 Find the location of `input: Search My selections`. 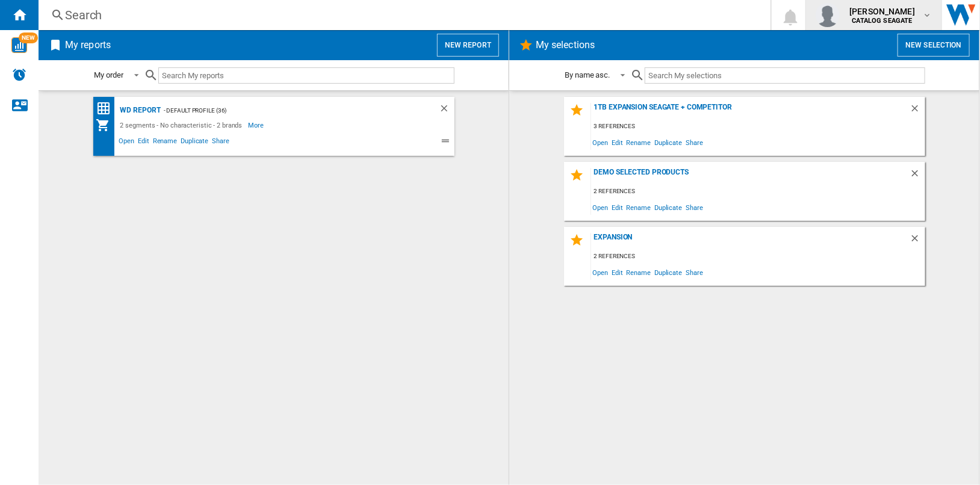

input: Search My selections is located at coordinates (784, 76).